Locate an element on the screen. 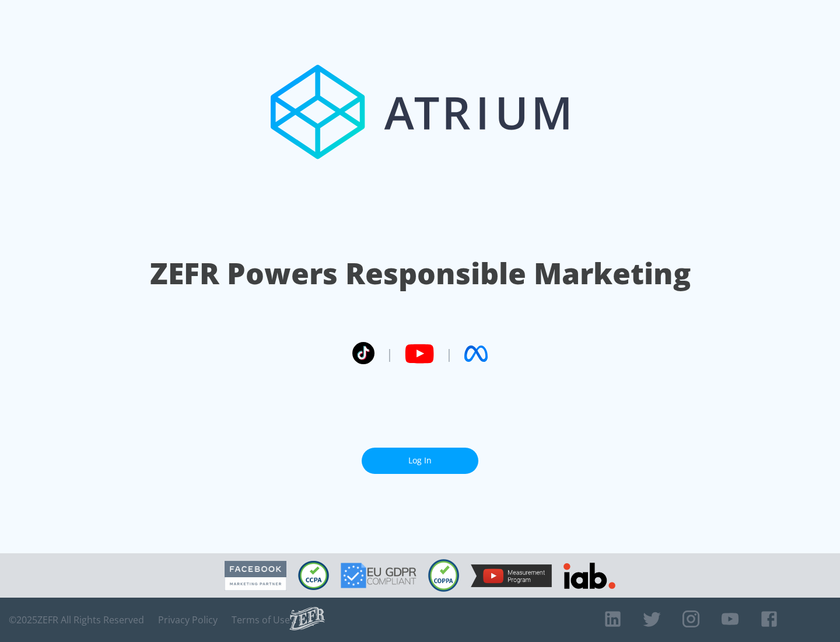 This screenshot has height=642, width=840. img: CCPA Compliant is located at coordinates (313, 575).